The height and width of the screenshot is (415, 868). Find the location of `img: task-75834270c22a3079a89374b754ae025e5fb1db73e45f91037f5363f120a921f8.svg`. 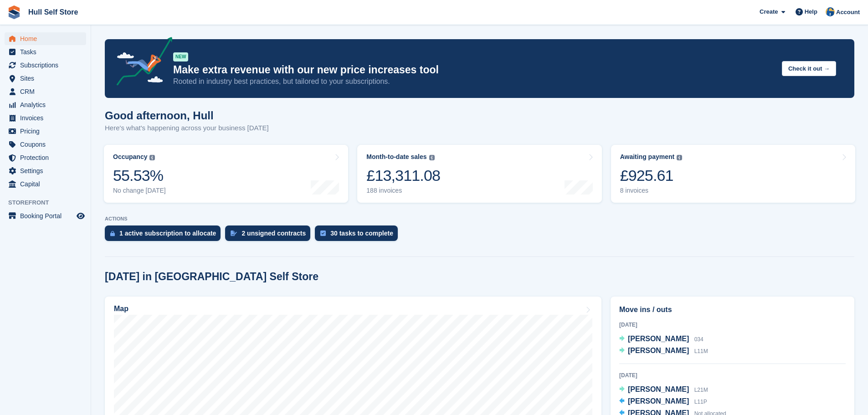

img: task-75834270c22a3079a89374b754ae025e5fb1db73e45f91037f5363f120a921f8.svg is located at coordinates (323, 233).